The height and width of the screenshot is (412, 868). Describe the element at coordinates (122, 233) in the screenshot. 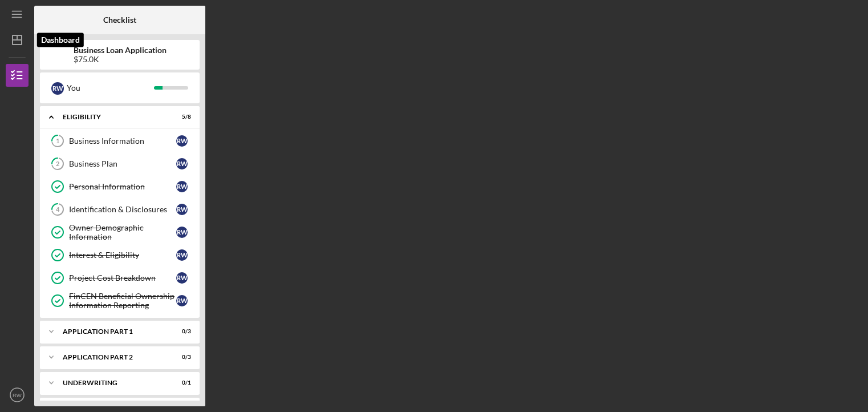

I see `div: Owner Demographic Information` at that location.